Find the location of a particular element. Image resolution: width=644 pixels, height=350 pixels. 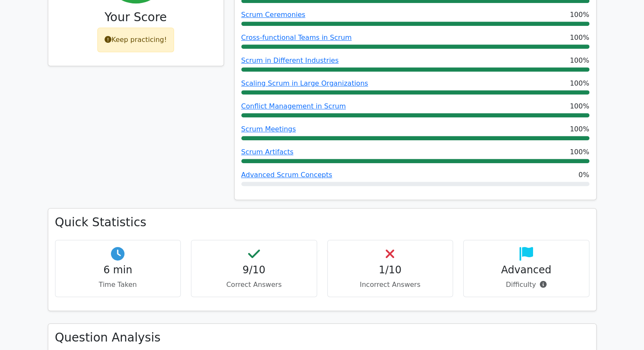

h3: Quick Statistics is located at coordinates (322, 223).